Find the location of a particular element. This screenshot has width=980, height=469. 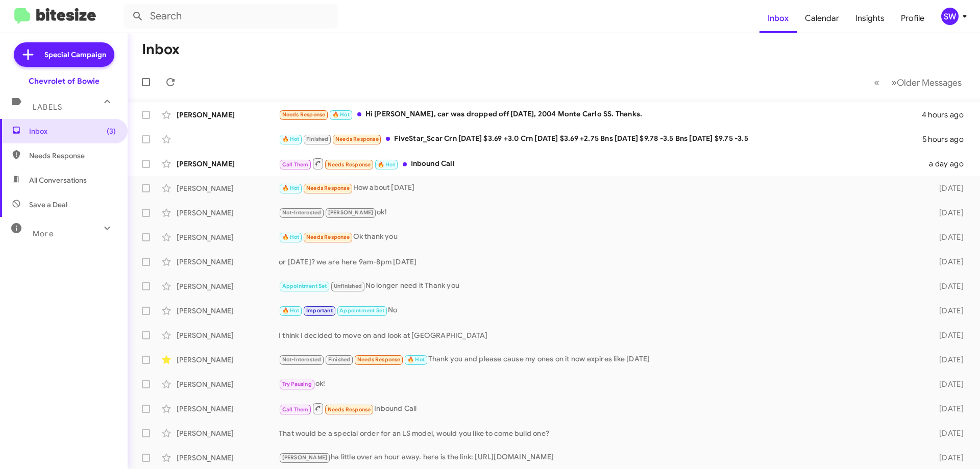

a: Insights is located at coordinates (870, 19).